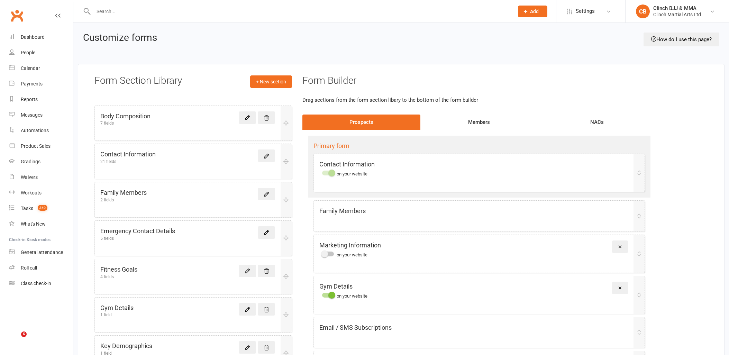 The image size is (729, 355). What do you see at coordinates (33, 37) in the screenshot?
I see `div: Dashboard` at bounding box center [33, 37].